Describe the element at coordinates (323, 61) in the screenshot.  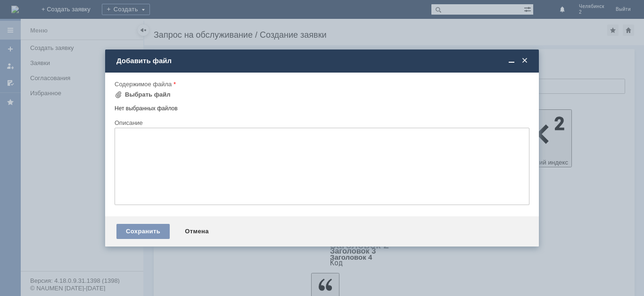
I see `div: Добавить файл` at that location.